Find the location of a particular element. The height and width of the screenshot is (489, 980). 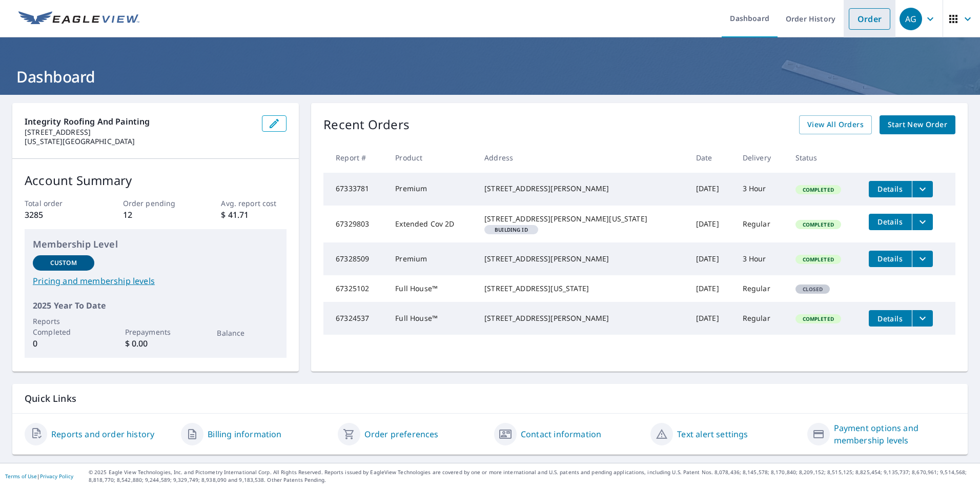

a: Reports and order history is located at coordinates (103, 434).